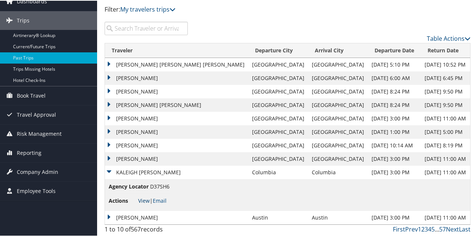 The height and width of the screenshot is (236, 475). I want to click on span: Travel Approval, so click(36, 114).